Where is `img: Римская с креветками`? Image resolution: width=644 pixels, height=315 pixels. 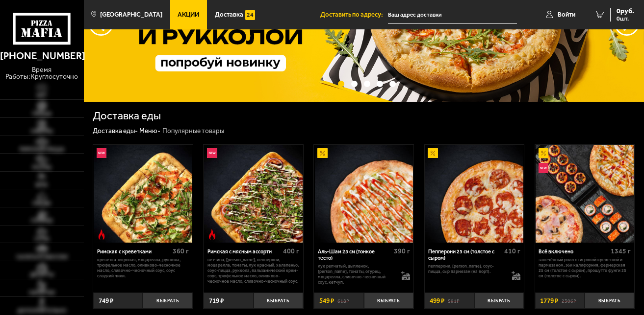 img: Римская с креветками is located at coordinates (143, 194).